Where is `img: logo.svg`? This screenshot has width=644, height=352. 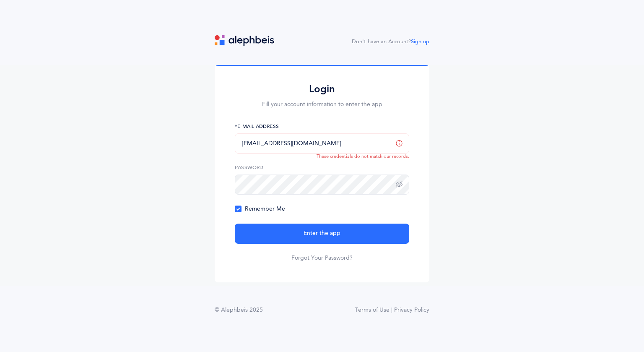
img: logo.svg is located at coordinates (244, 40).